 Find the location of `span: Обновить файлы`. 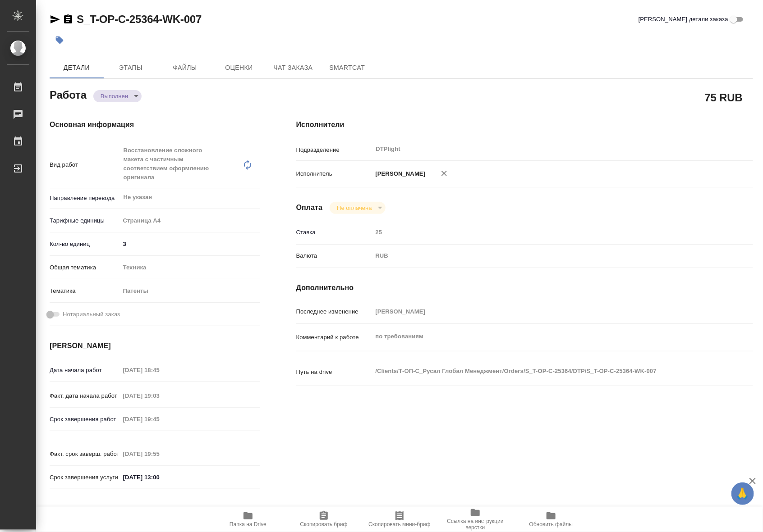

span: Обновить файлы is located at coordinates (551, 524).